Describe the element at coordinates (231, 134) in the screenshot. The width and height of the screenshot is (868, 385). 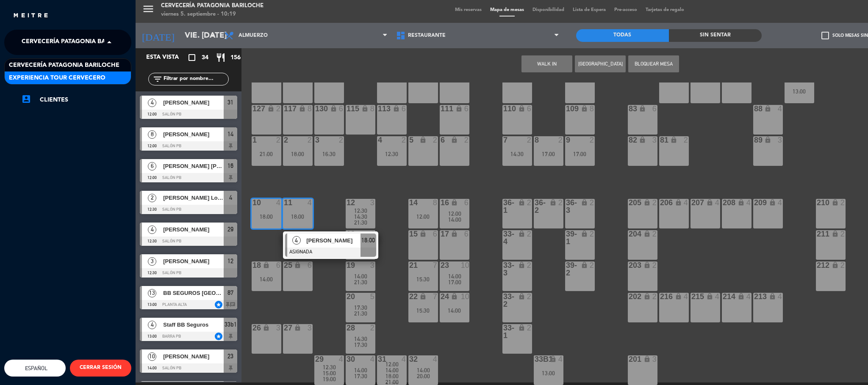
I see `span: 14` at that location.